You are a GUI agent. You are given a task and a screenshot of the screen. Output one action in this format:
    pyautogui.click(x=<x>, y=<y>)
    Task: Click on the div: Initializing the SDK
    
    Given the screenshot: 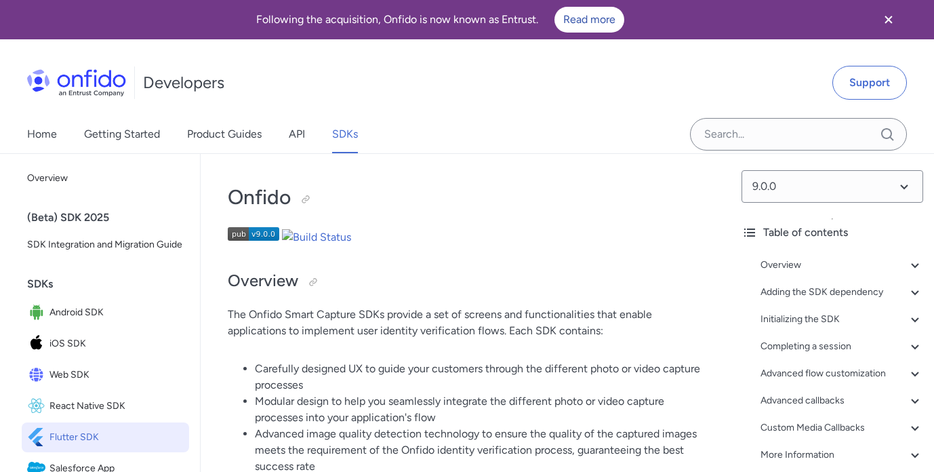 What is the action you would take?
    pyautogui.click(x=842, y=319)
    